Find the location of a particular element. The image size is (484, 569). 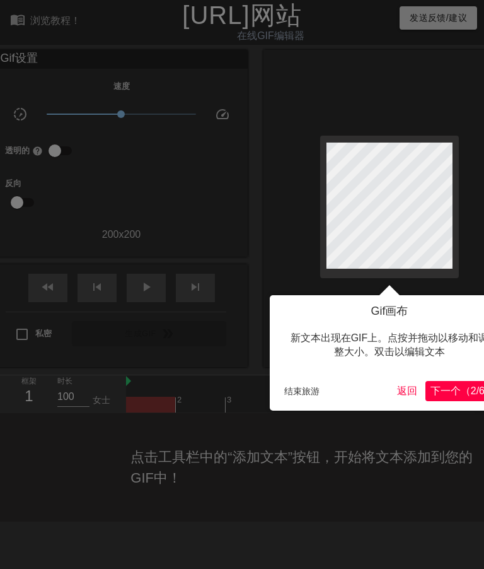

button: 结束旅游 is located at coordinates (302, 391).